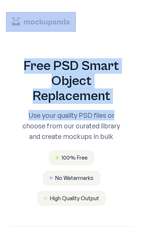 This screenshot has height=227, width=143. What do you see at coordinates (41, 22) in the screenshot?
I see `a: Mockupanda home` at bounding box center [41, 22].